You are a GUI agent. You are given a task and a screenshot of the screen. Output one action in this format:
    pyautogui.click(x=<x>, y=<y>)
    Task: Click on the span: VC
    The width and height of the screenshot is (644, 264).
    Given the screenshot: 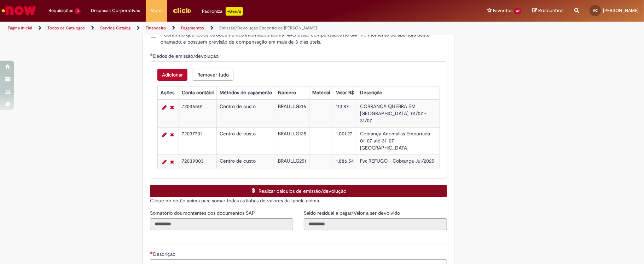 What is the action you would take?
    pyautogui.click(x=595, y=11)
    